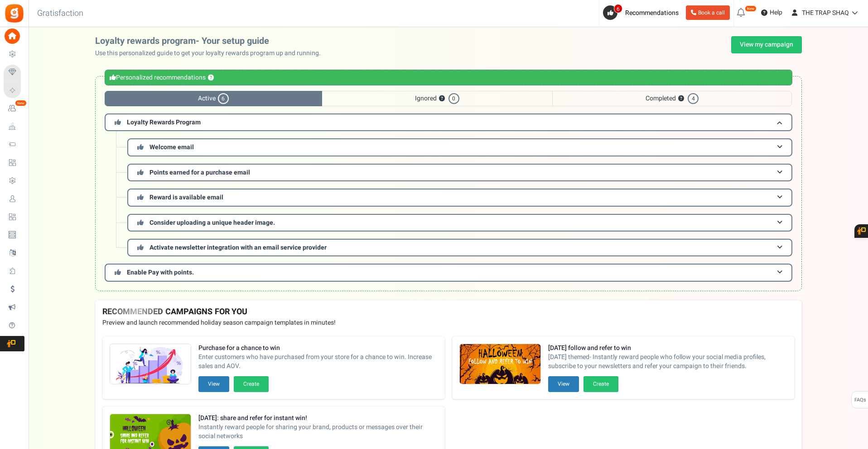  Describe the element at coordinates (448, 77) in the screenshot. I see `div: Personalized recommendations` at that location.